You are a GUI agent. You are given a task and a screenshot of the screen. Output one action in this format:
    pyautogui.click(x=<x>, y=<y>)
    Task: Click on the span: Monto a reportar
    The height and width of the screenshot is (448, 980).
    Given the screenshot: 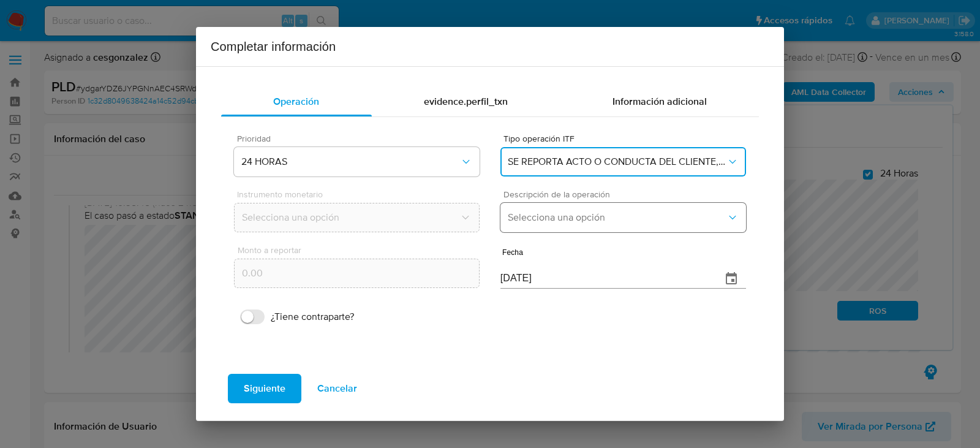 What is the action you would take?
    pyautogui.click(x=360, y=250)
    